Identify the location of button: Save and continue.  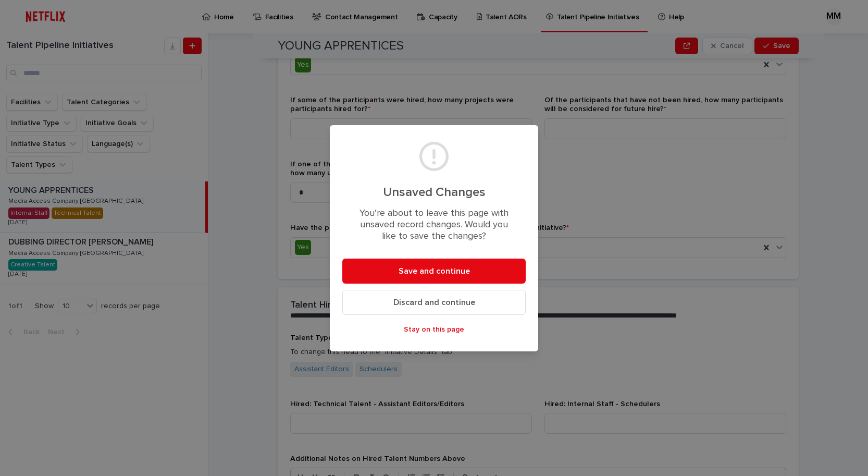
(434, 271).